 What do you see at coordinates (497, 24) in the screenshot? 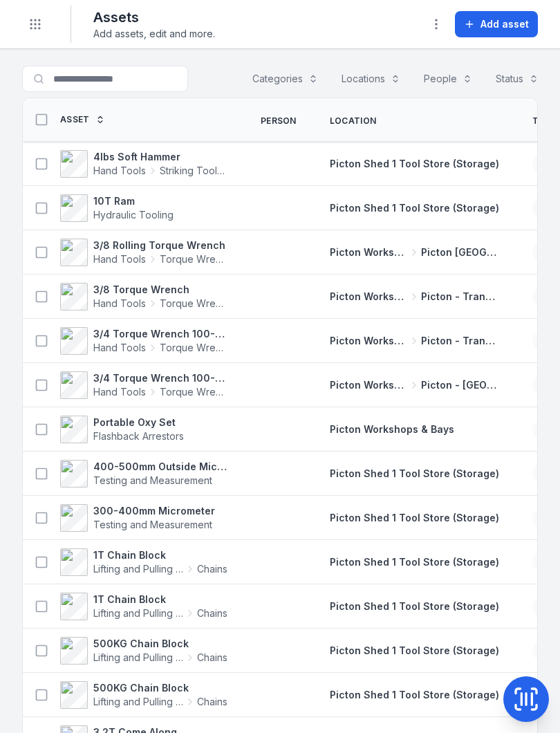
I see `button: Add asset` at bounding box center [497, 24].